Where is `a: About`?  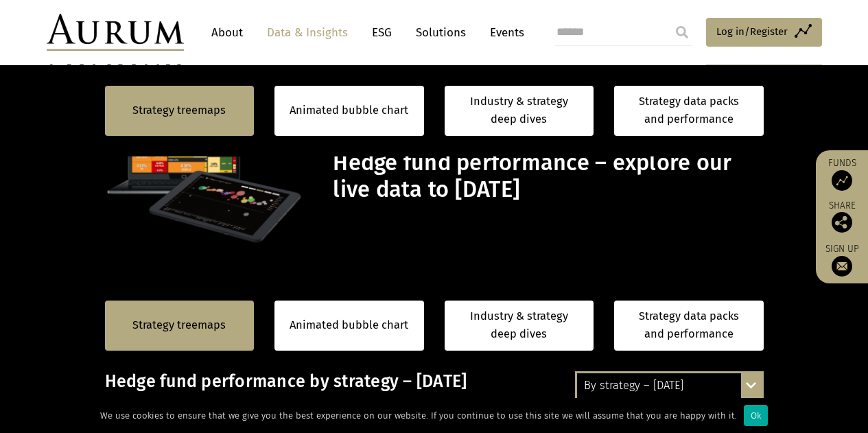
a: About is located at coordinates (227, 32).